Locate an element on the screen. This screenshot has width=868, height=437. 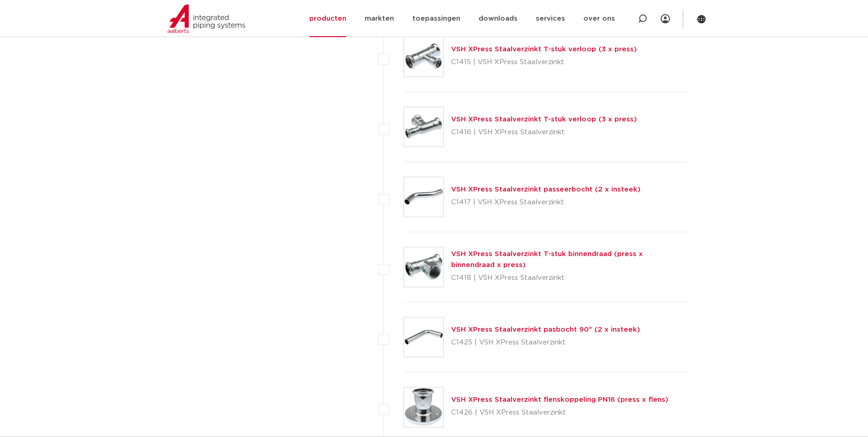
p: C1418 | VSH XPress Staalverzinkt is located at coordinates (569, 278).